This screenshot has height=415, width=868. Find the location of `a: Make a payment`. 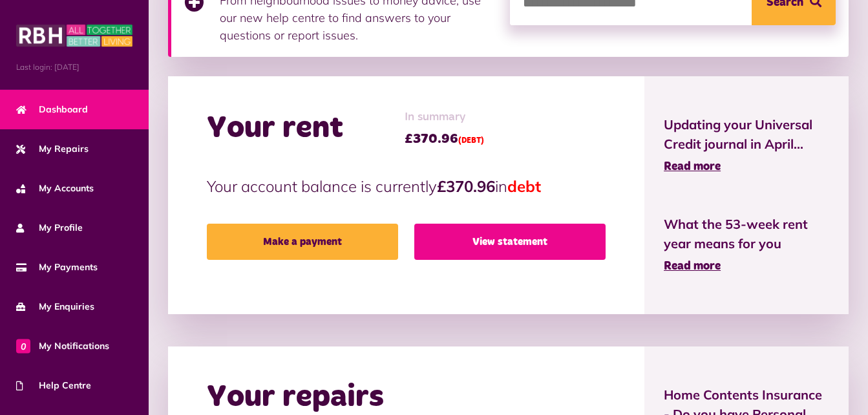

a: Make a payment is located at coordinates (302, 242).